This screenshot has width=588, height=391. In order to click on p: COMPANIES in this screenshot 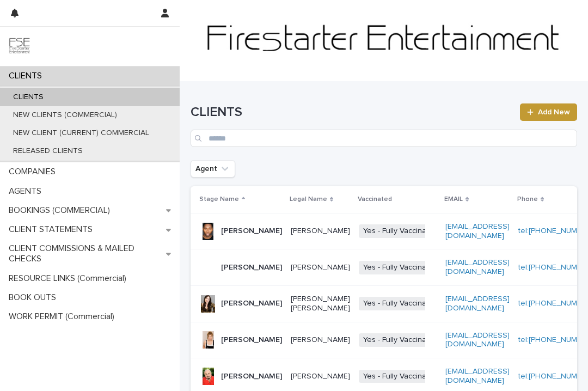, I will do `click(35, 171)`.